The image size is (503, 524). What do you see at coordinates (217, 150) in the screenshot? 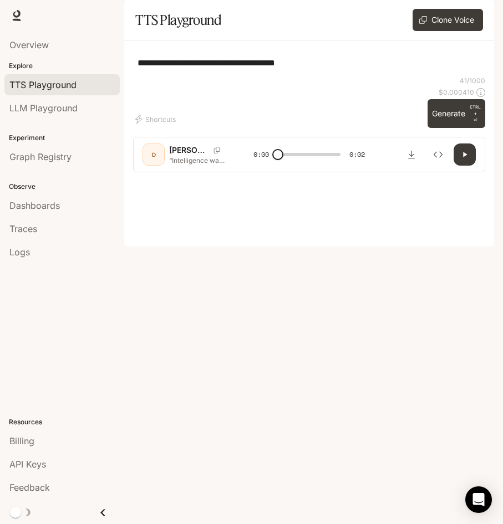
I see `button: Copy Voice ID` at bounding box center [217, 150].